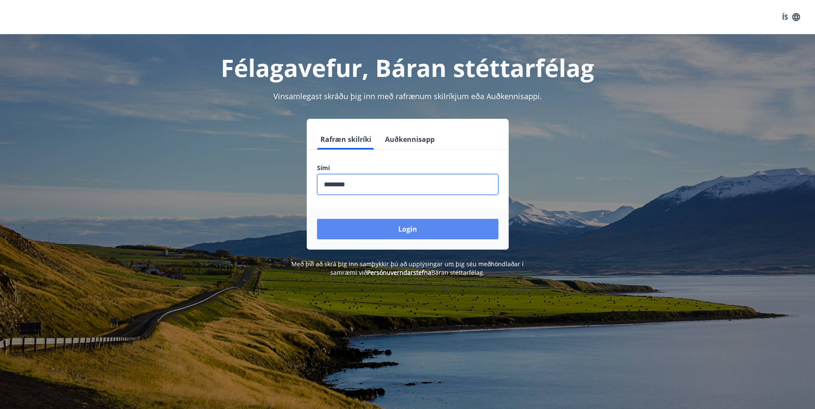 Image resolution: width=815 pixels, height=409 pixels. Describe the element at coordinates (407, 268) in the screenshot. I see `span: Með því að skrá þig inn samþykkir þú að upplýsingar um þig séu meðhöndlaðar í samræmi við Báran s...` at that location.